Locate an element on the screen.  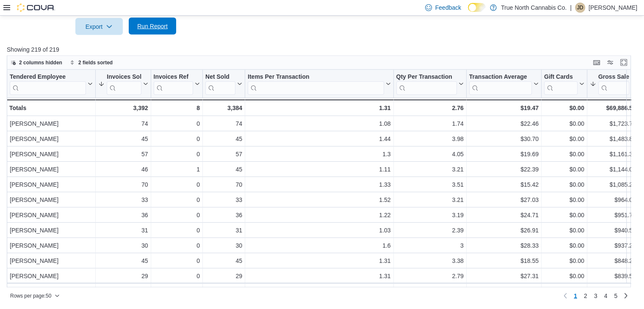
button: Invoices Ref is located at coordinates (177, 83).